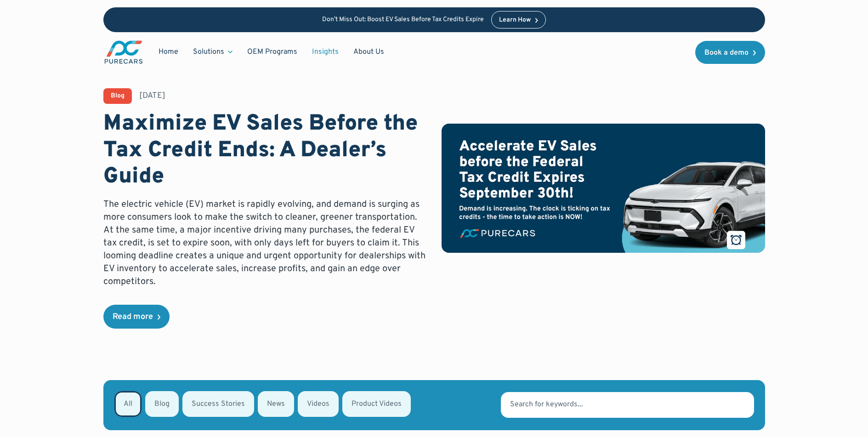 The width and height of the screenshot is (868, 438). Describe the element at coordinates (118, 96) in the screenshot. I see `div: Blog` at that location.